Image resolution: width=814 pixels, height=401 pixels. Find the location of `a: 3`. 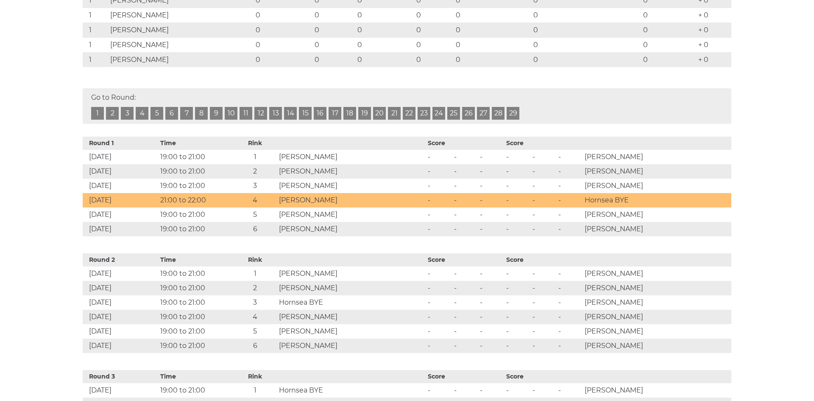

a: 3 is located at coordinates (127, 113).